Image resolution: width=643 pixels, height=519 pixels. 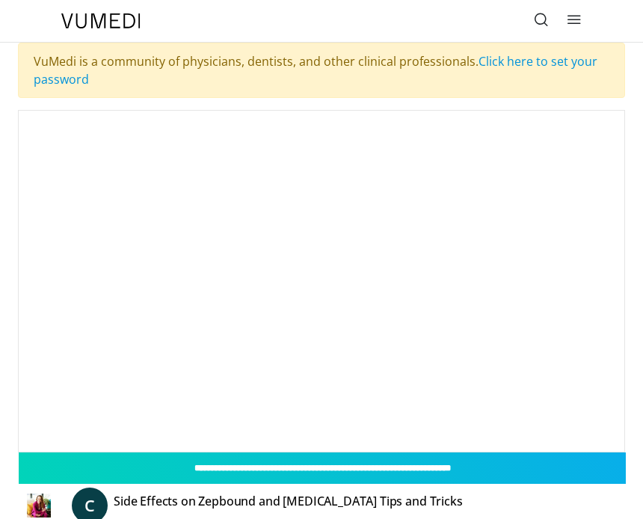 I want to click on video-js: Video Player, so click(x=321, y=281).